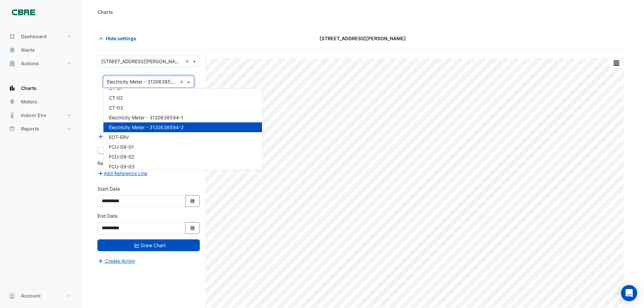 The image size is (644, 308). What do you see at coordinates (121, 38) in the screenshot?
I see `span: Hide settings` at bounding box center [121, 38].